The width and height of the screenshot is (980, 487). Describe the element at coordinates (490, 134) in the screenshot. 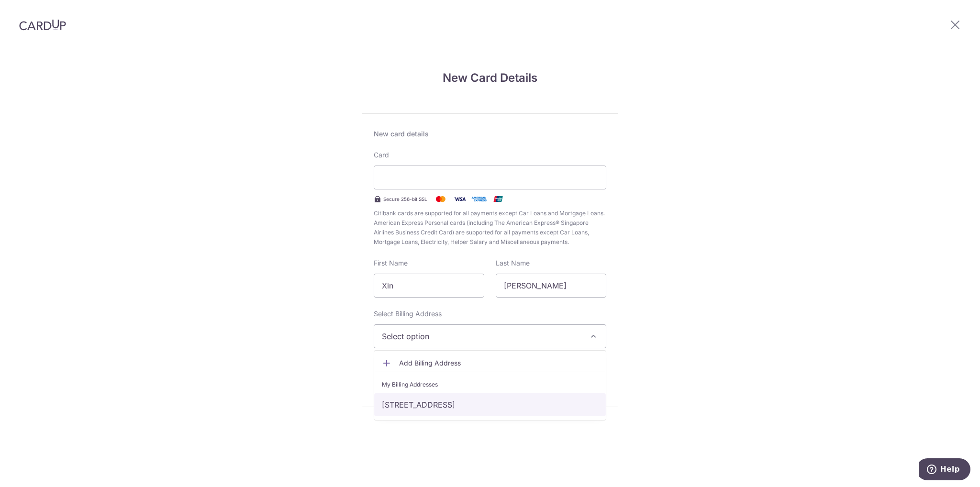

I see `div: New card details` at that location.